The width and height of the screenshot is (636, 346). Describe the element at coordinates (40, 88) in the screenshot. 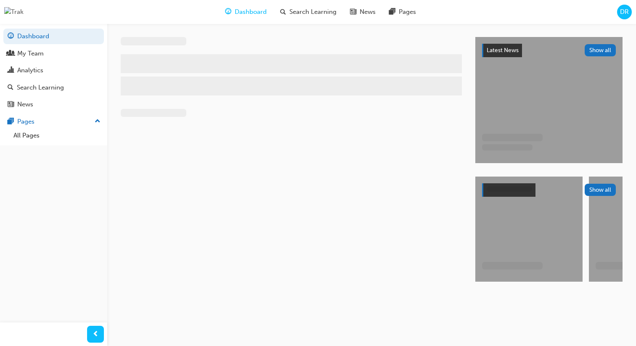

I see `div: Search Learning` at that location.